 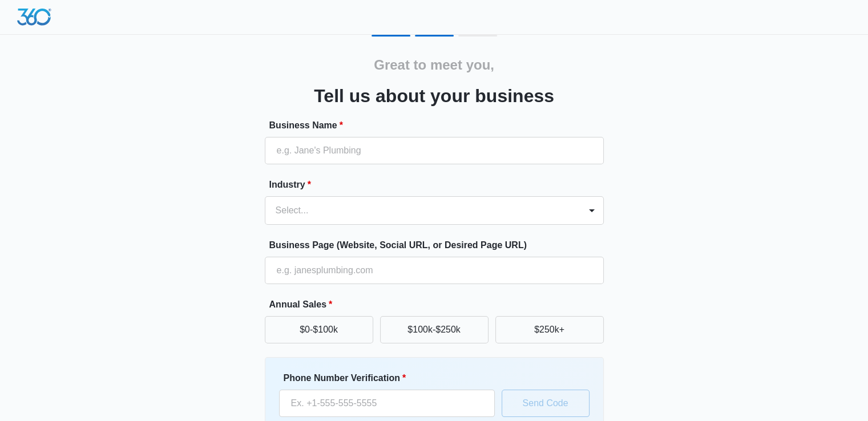 I want to click on label: Business Name, so click(x=439, y=126).